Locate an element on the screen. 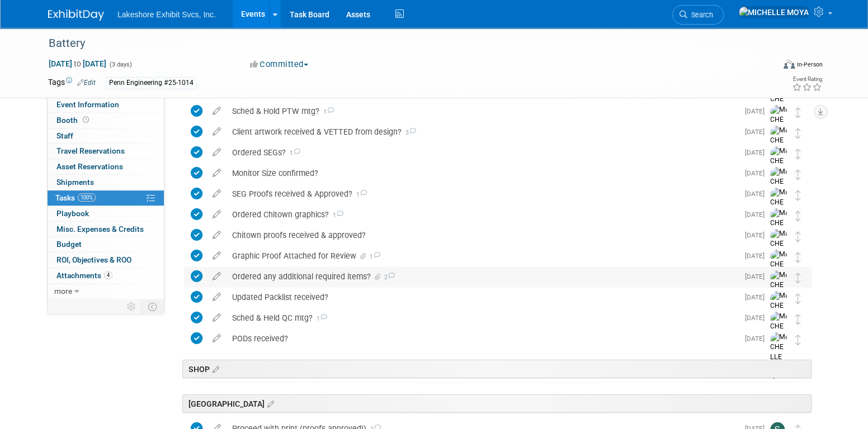  img: ExhibitDay is located at coordinates (76, 15).